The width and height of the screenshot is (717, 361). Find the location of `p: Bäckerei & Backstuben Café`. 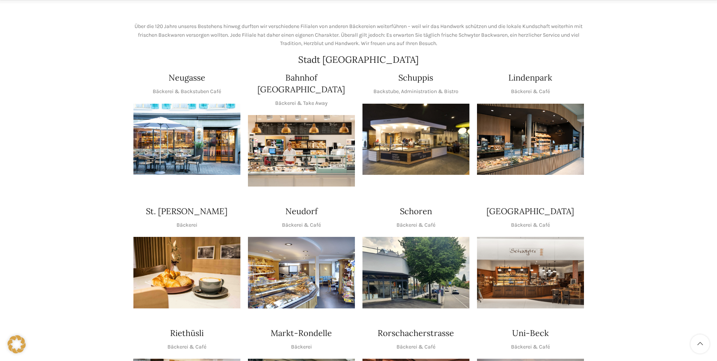

p: Bäckerei & Backstuben Café is located at coordinates (187, 91).